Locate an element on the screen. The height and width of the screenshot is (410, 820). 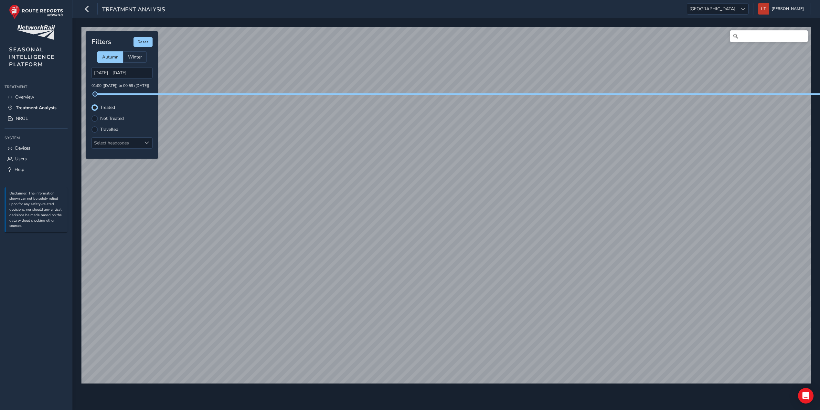
span: Overview is located at coordinates (25, 97).